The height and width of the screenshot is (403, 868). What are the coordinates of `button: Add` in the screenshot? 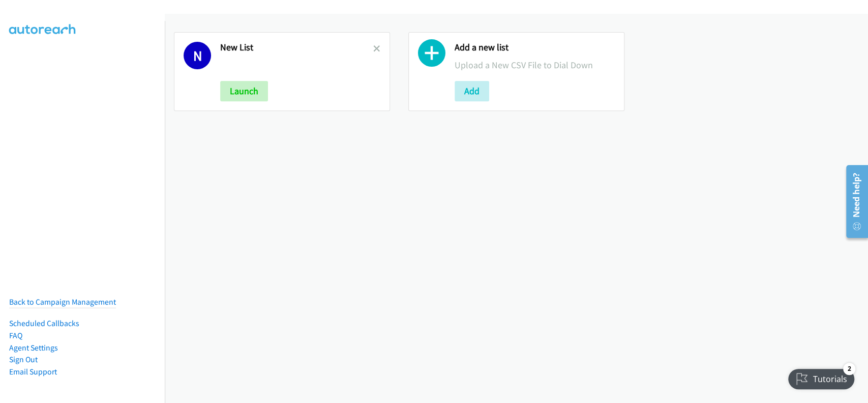 It's located at (471, 91).